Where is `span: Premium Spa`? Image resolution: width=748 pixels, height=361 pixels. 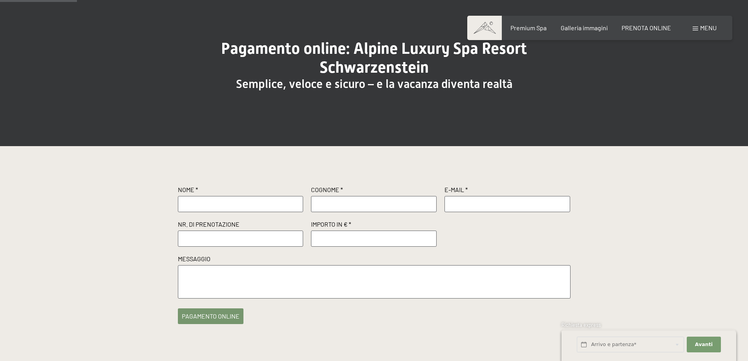 span: Premium Spa is located at coordinates (528, 27).